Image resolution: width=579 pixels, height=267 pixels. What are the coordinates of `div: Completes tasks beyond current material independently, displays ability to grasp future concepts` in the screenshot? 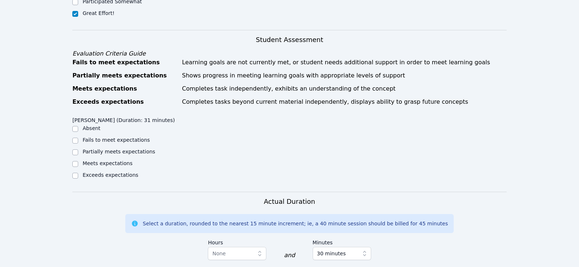 It's located at (344, 102).